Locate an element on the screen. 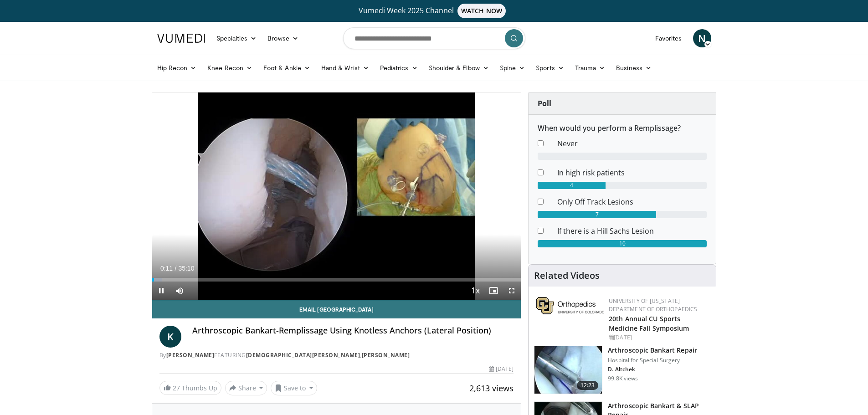 This screenshot has width=868, height=415. div: 7 is located at coordinates (597, 215).